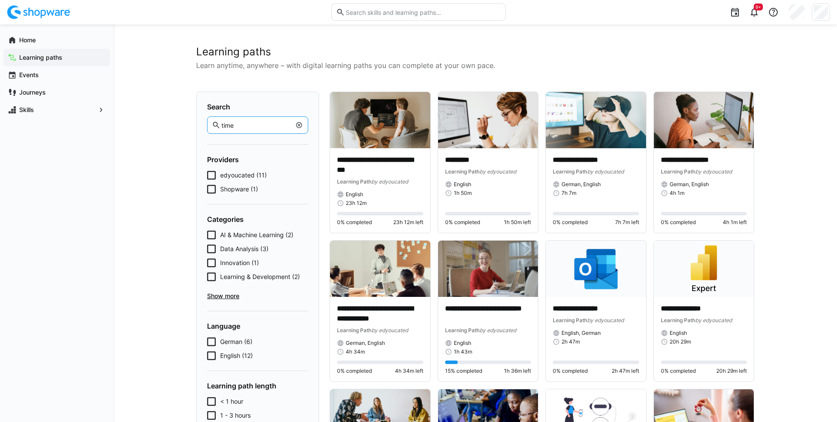 The height and width of the screenshot is (422, 837). What do you see at coordinates (570, 342) in the screenshot?
I see `span: 2h 47m` at bounding box center [570, 342].